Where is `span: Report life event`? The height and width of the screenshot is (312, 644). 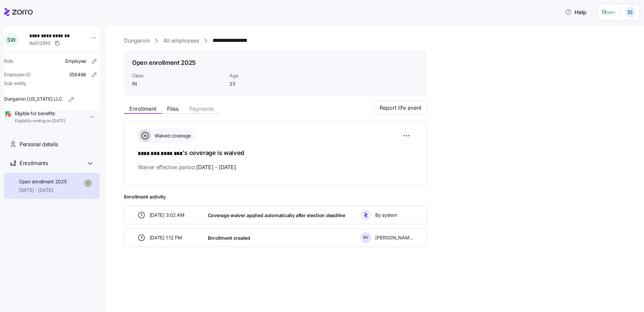
span: Report life event is located at coordinates (400, 108).